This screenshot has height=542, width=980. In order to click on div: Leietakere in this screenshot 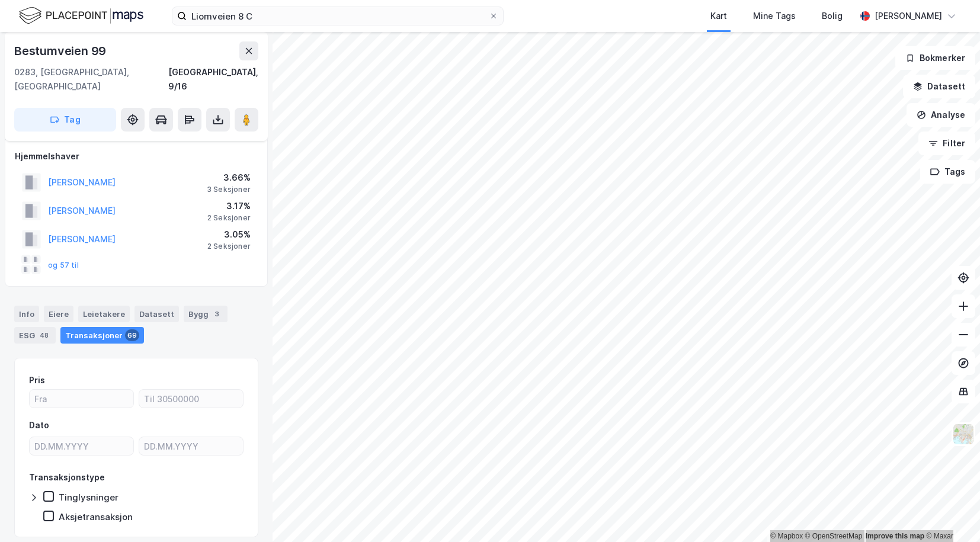, I will do `click(104, 314)`.